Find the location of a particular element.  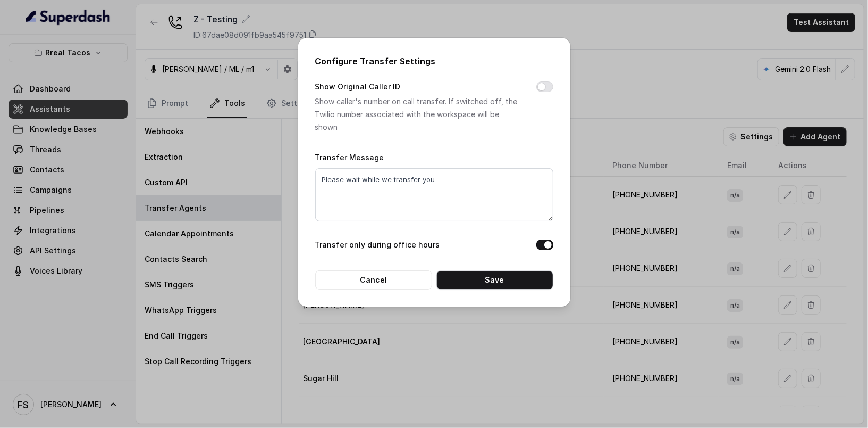

p: Show caller's number on call transfer. If switched off, the Twilio number associated with the wor... is located at coordinates (418, 114).